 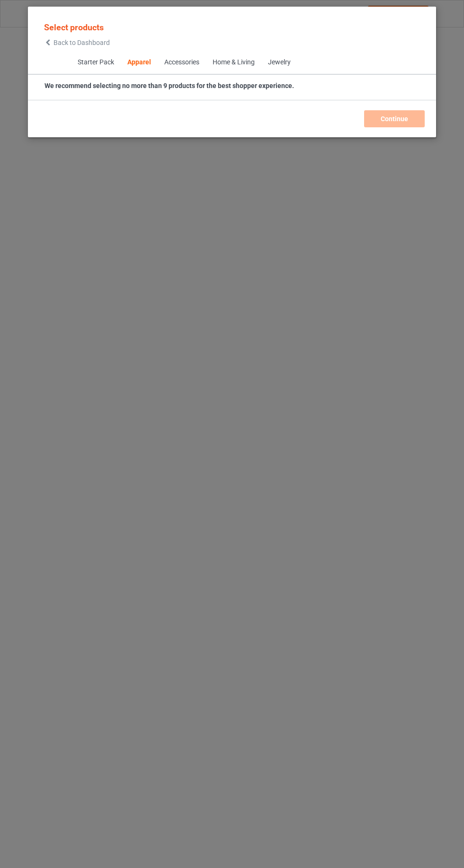 What do you see at coordinates (233, 62) in the screenshot?
I see `div: Home & Living` at bounding box center [233, 62].